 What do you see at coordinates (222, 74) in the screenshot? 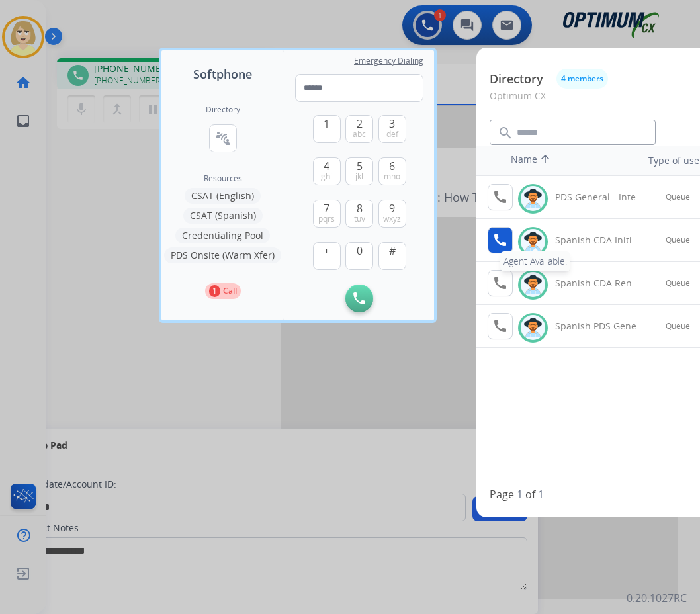
I see `span: Softphone` at bounding box center [222, 74].